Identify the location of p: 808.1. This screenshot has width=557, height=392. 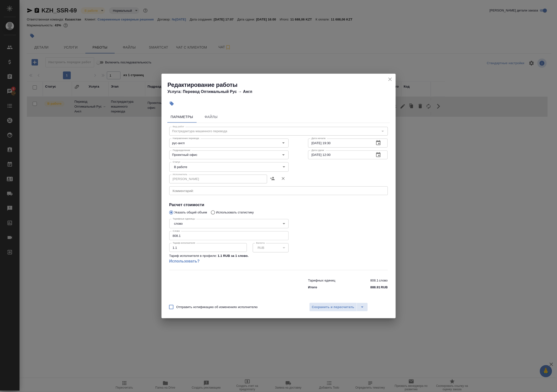
(374, 280).